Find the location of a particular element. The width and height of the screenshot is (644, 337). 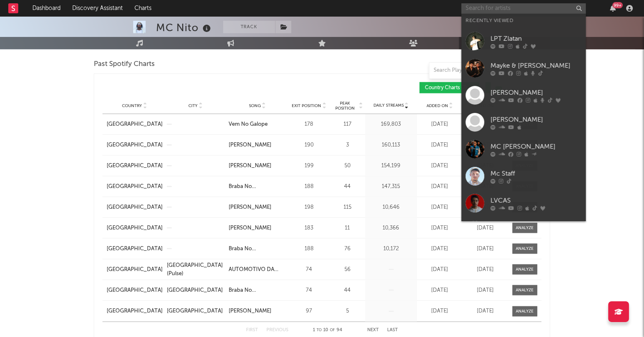

a: Vem No Galope is located at coordinates (257, 124).